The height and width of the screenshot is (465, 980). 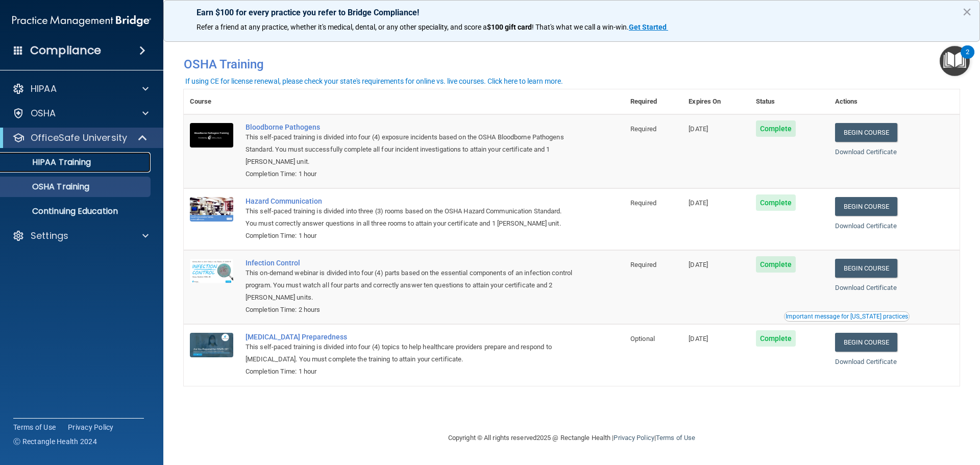 I want to click on span: Optional, so click(x=643, y=338).